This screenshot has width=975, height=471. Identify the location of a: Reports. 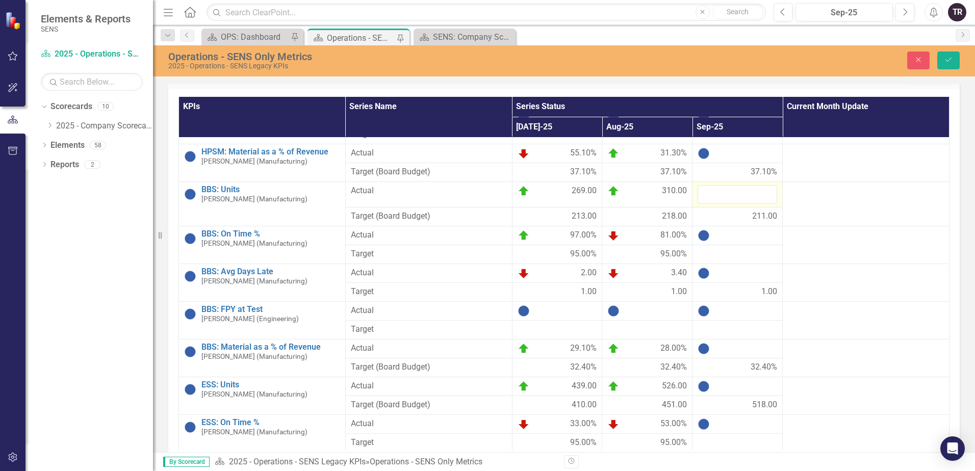
(65, 165).